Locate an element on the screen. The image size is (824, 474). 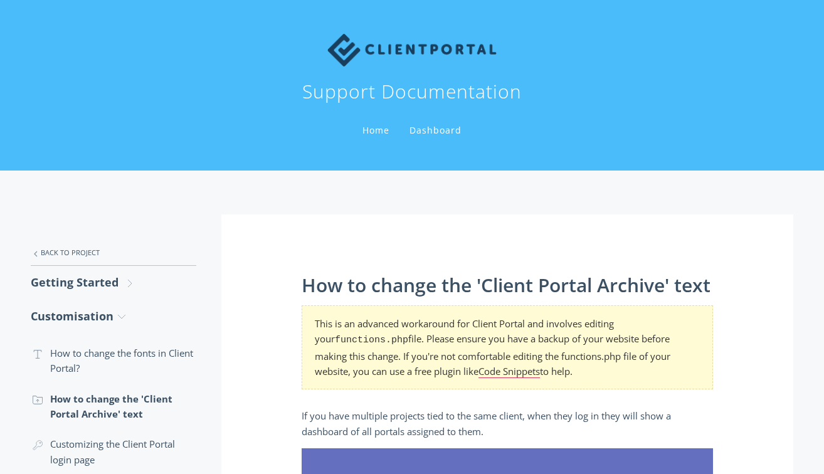
a: Home is located at coordinates (376, 130).